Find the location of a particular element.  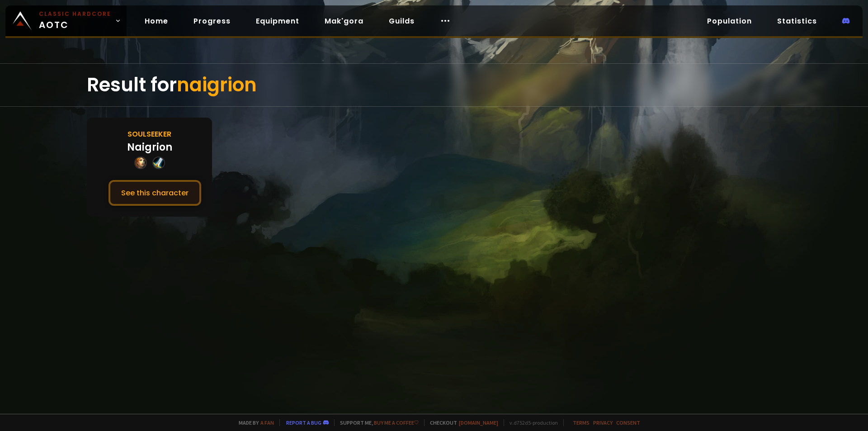

span: AOTC is located at coordinates (75, 21).